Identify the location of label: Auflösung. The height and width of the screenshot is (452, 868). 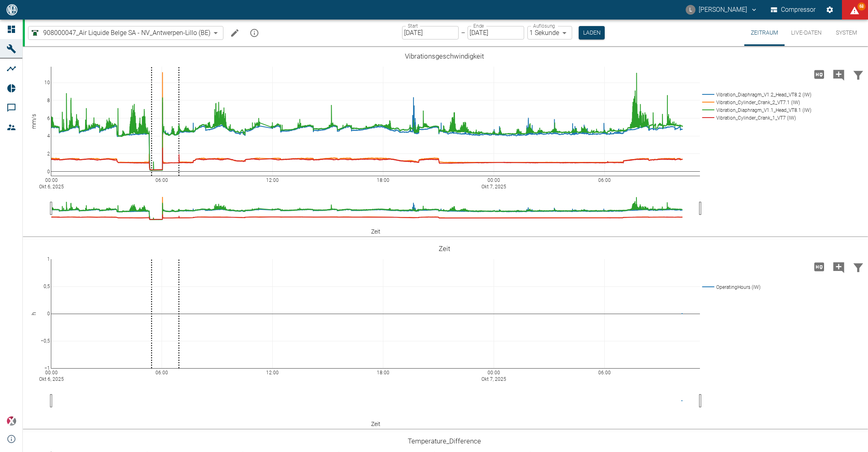
(544, 26).